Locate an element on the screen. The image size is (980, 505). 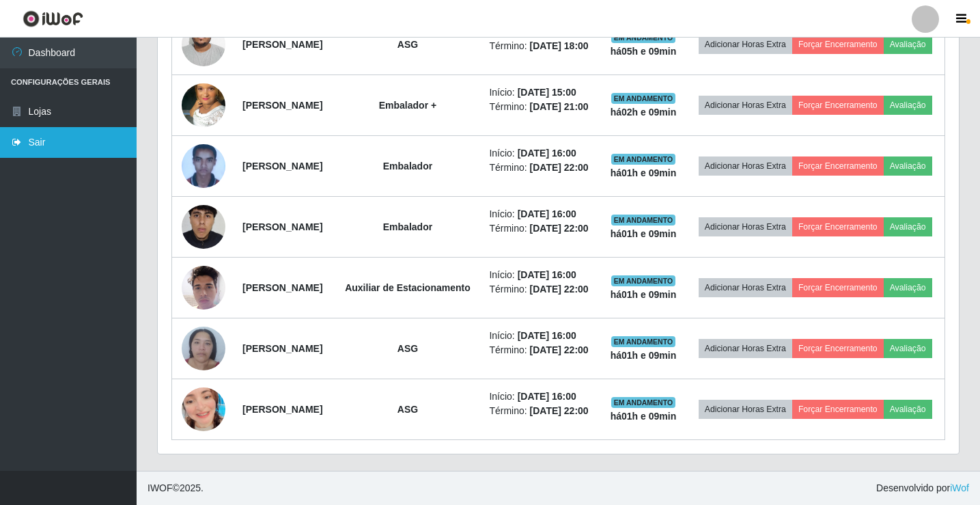
img: 1757779706690.jpeg is located at coordinates (203, 409).